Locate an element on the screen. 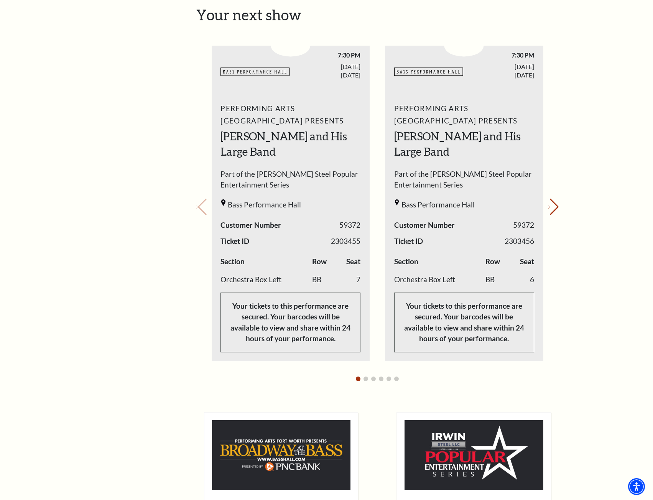 The image size is (653, 500). button: Go to slide 2 is located at coordinates (366, 379).